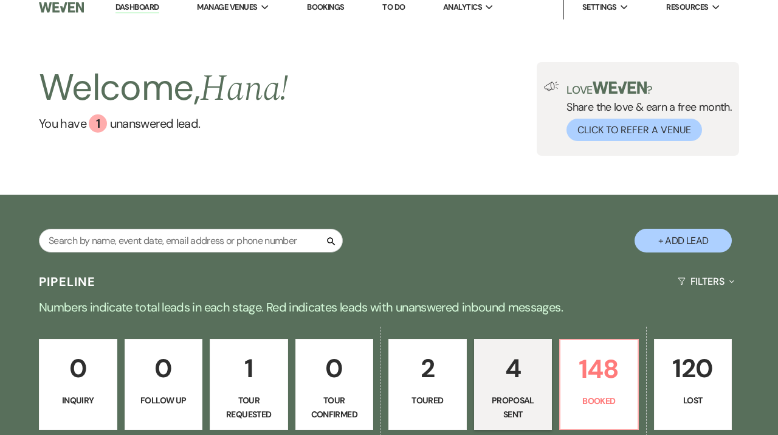 The width and height of the screenshot is (778, 435). I want to click on button: + Add Lead, so click(683, 240).